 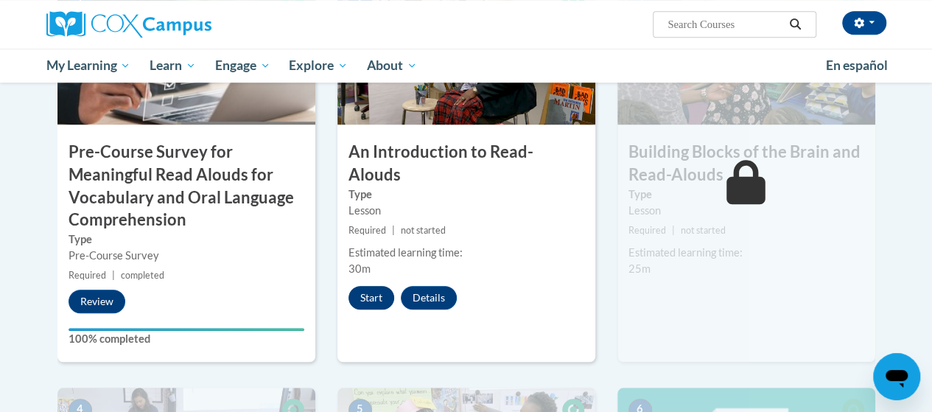 I want to click on h3: An Introduction to Read-Alouds, so click(x=466, y=164).